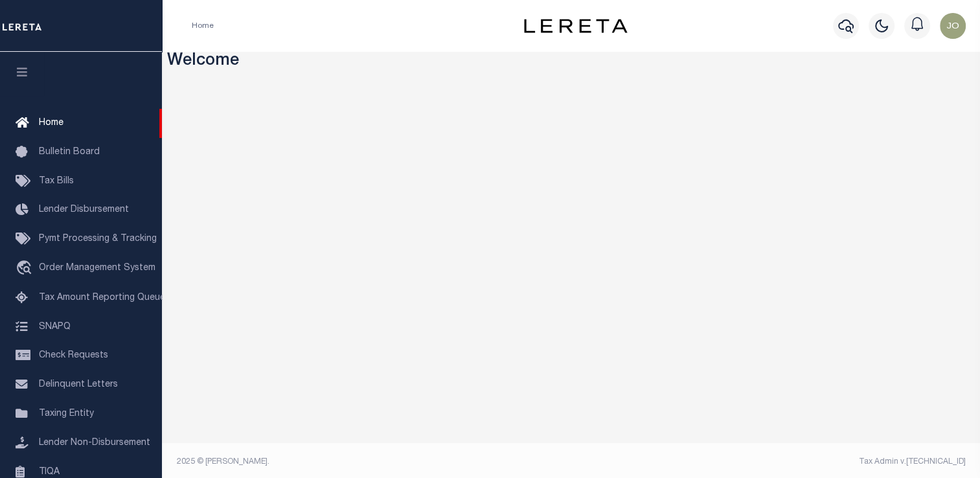 Image resolution: width=980 pixels, height=478 pixels. Describe the element at coordinates (26, 269) in the screenshot. I see `i: travel_explore` at that location.